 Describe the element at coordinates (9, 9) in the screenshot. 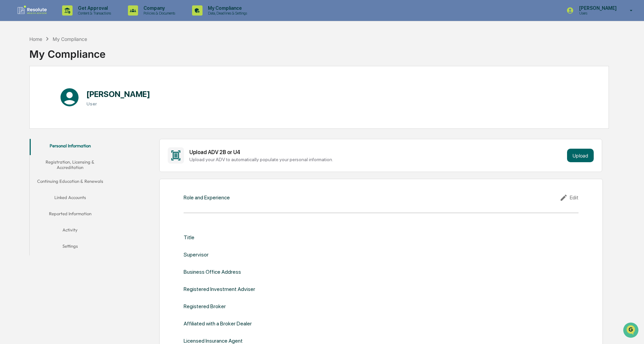

I see `img: f2157a4c-a0d3-4daa-907e-bb6f0de503a5-1751232295721` at that location.